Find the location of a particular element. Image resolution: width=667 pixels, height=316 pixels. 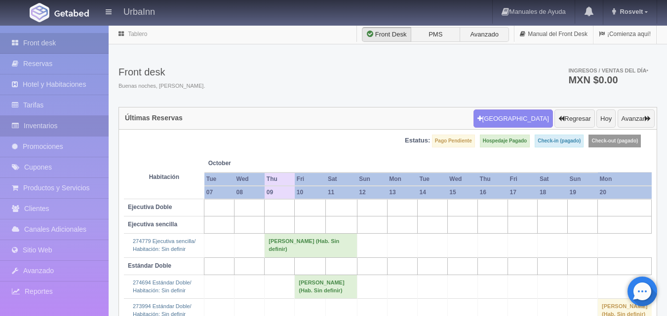

th: 13 is located at coordinates (402, 192).